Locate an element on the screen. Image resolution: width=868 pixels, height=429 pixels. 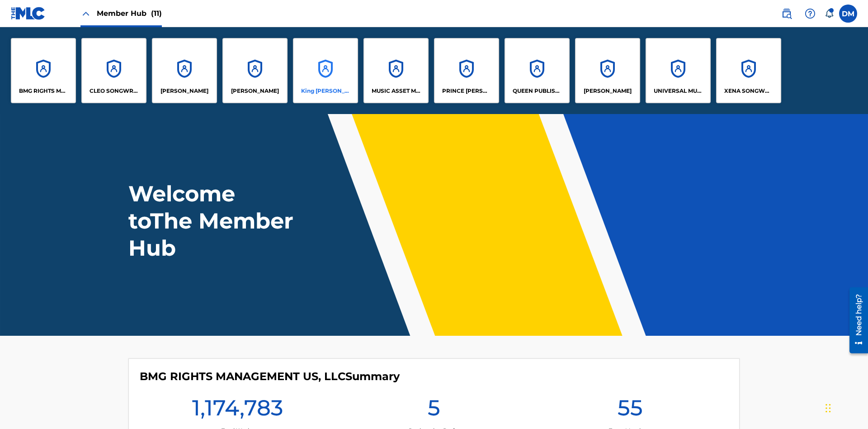
div: Help is located at coordinates (810, 14).